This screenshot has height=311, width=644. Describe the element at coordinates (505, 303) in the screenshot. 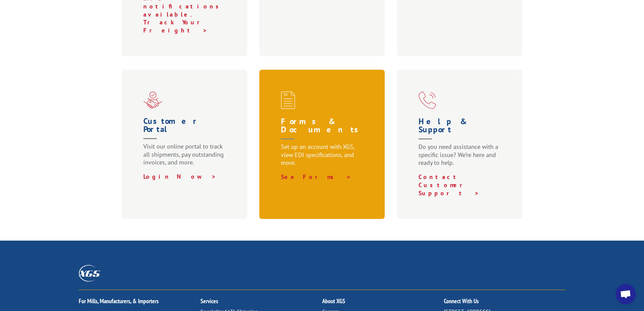

I see `h2: Connect With Us` at that location.